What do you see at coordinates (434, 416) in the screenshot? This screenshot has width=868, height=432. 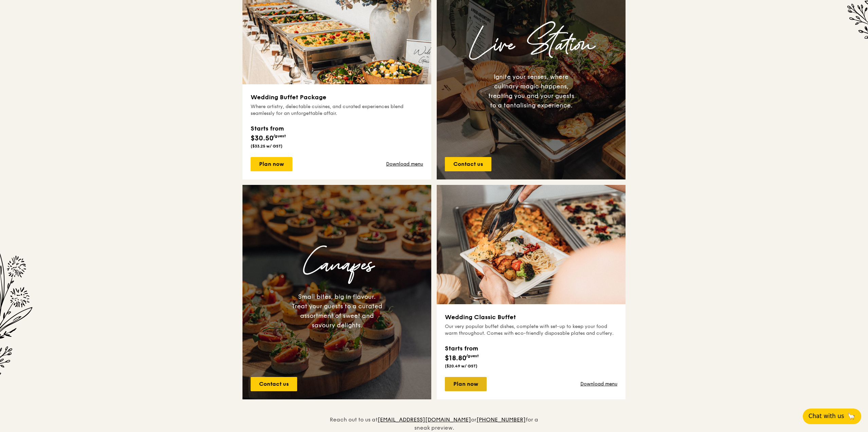 I see `div: Reach out to us at or for a sneak preview.` at bounding box center [434, 416].